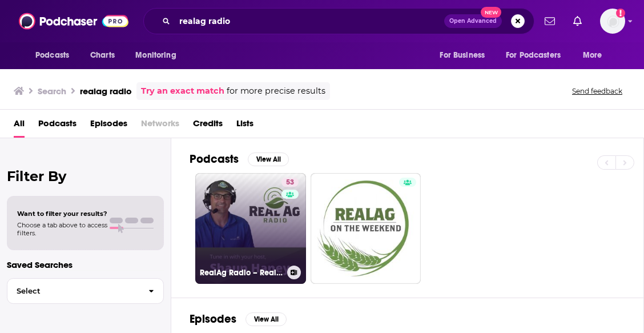  What do you see at coordinates (290, 183) in the screenshot?
I see `span: 53` at bounding box center [290, 183].